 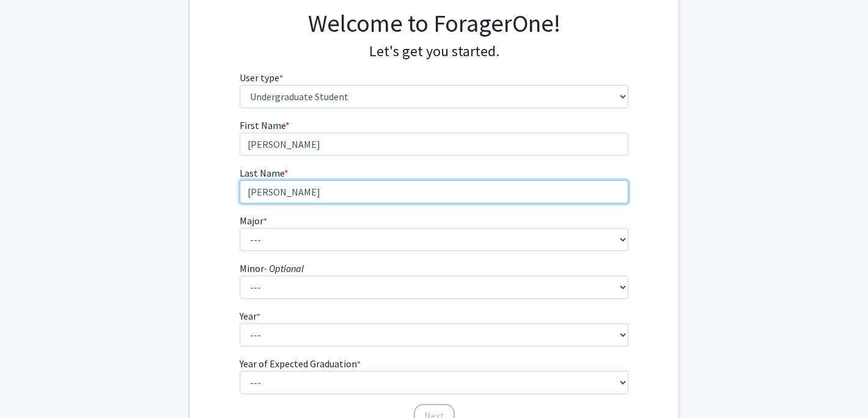 What do you see at coordinates (300, 364) in the screenshot?
I see `label: Year of Expected Graduation` at bounding box center [300, 364].